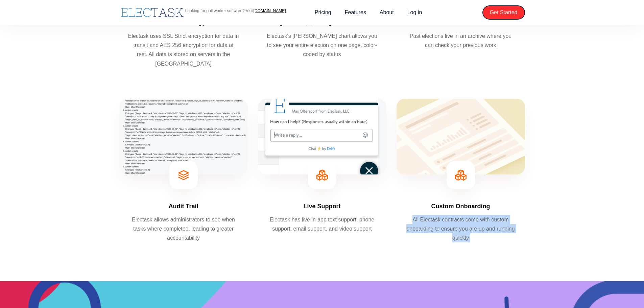  Describe the element at coordinates (461, 229) in the screenshot. I see `p: All Electask contracts come with custom onboarding to ensure you are up and running quickly` at that location.